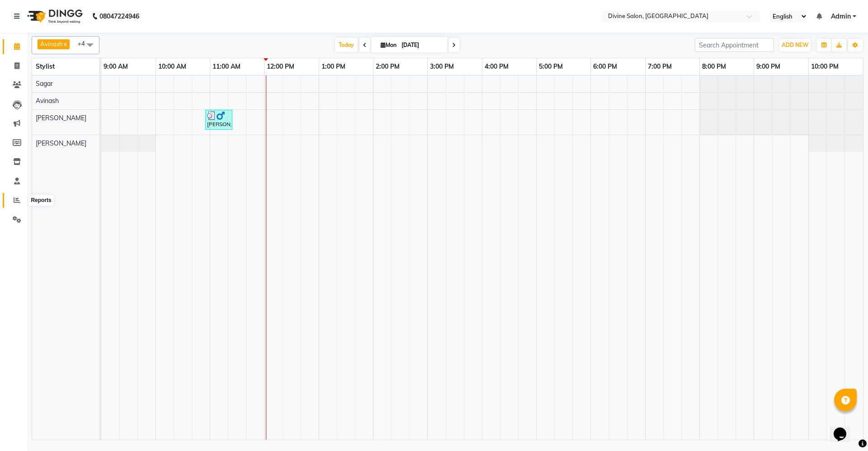 This screenshot has height=451, width=868. I want to click on a: 10:00 AM, so click(172, 67).